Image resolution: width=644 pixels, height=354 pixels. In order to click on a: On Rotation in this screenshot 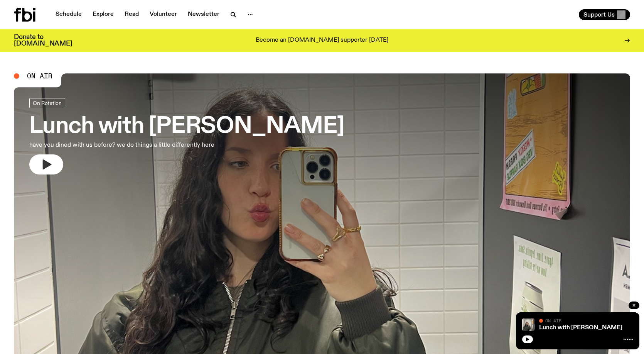, I will do `click(47, 103)`.